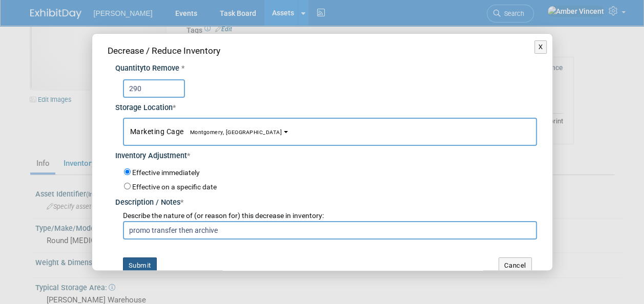 The image size is (644, 304). Describe the element at coordinates (326, 106) in the screenshot. I see `div: Storage Location` at that location.